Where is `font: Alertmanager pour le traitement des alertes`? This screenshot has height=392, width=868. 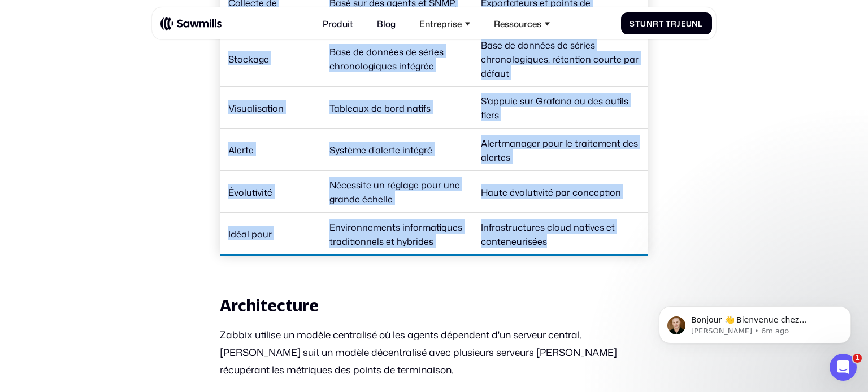 font: Alertmanager pour le traitement des alertes is located at coordinates (559, 150).